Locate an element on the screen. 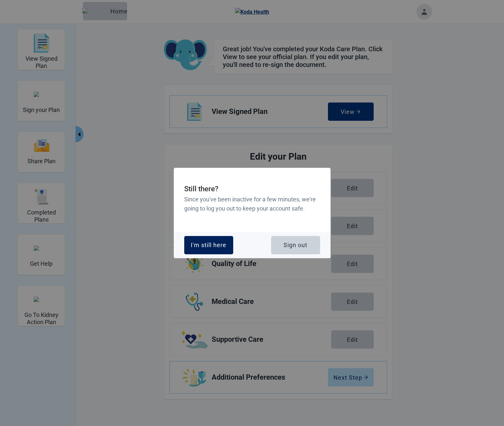 The height and width of the screenshot is (426, 504). button: I'm still here is located at coordinates (209, 245).